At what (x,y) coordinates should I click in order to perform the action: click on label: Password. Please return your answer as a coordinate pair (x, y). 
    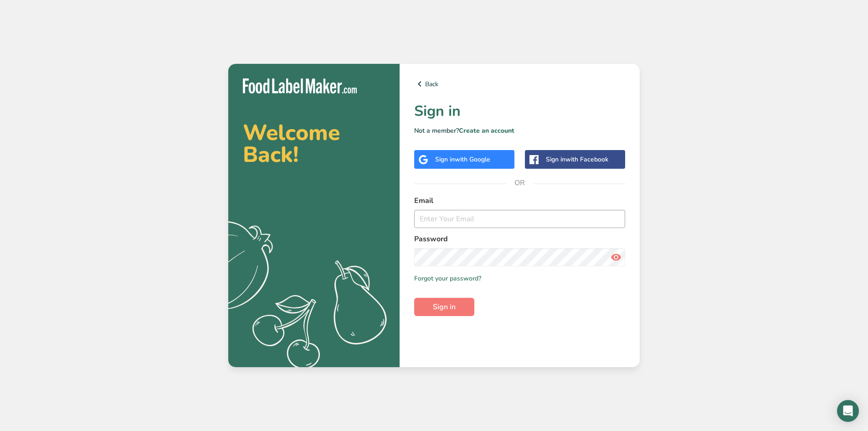
    Looking at the image, I should click on (519, 239).